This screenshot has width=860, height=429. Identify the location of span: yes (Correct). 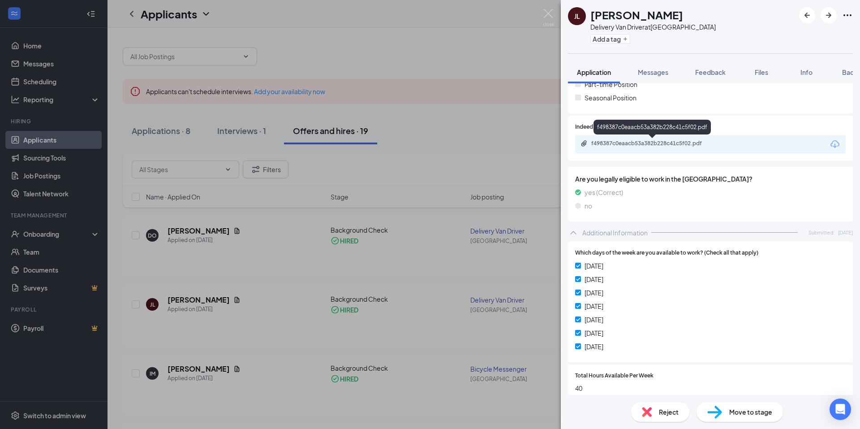
(604, 192).